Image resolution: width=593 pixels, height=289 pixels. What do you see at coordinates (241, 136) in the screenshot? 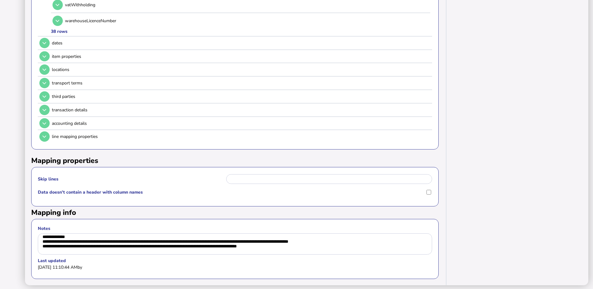
I see `div: line mapping properties` at bounding box center [241, 136].